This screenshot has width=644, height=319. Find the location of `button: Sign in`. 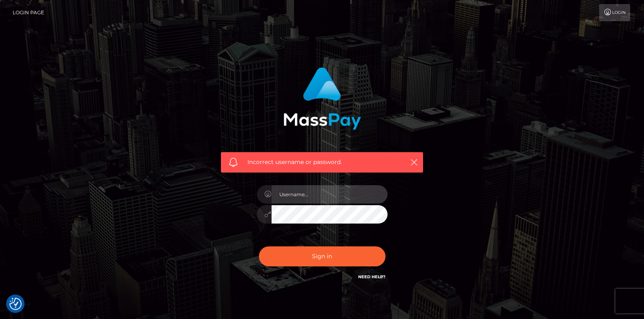

button: Sign in is located at coordinates (322, 257).